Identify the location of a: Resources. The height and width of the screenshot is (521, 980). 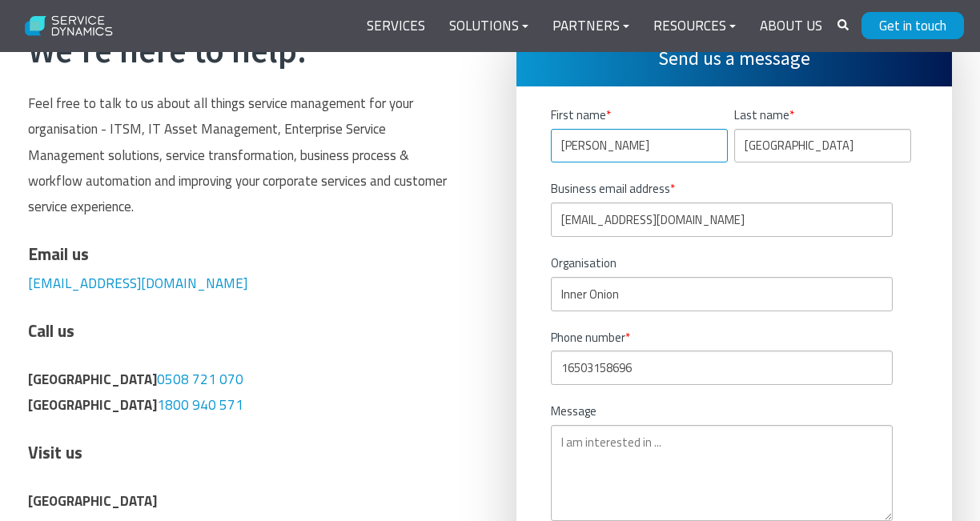
(694, 26).